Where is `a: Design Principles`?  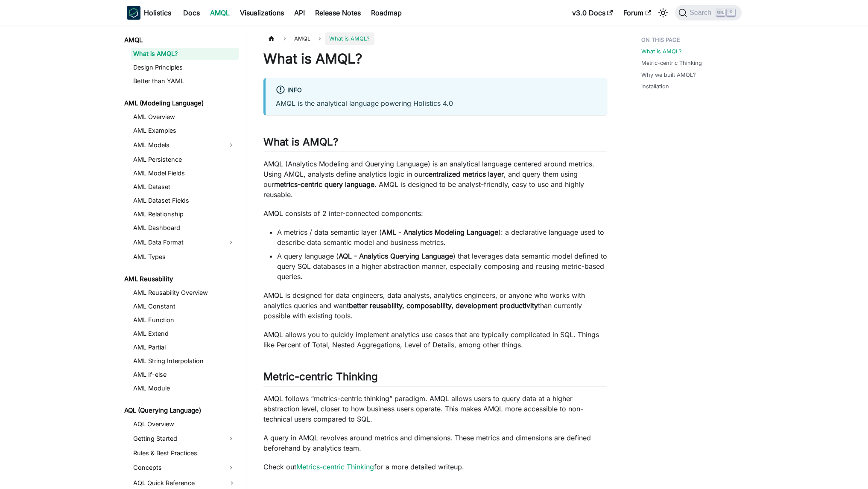 a: Design Principles is located at coordinates (185, 68).